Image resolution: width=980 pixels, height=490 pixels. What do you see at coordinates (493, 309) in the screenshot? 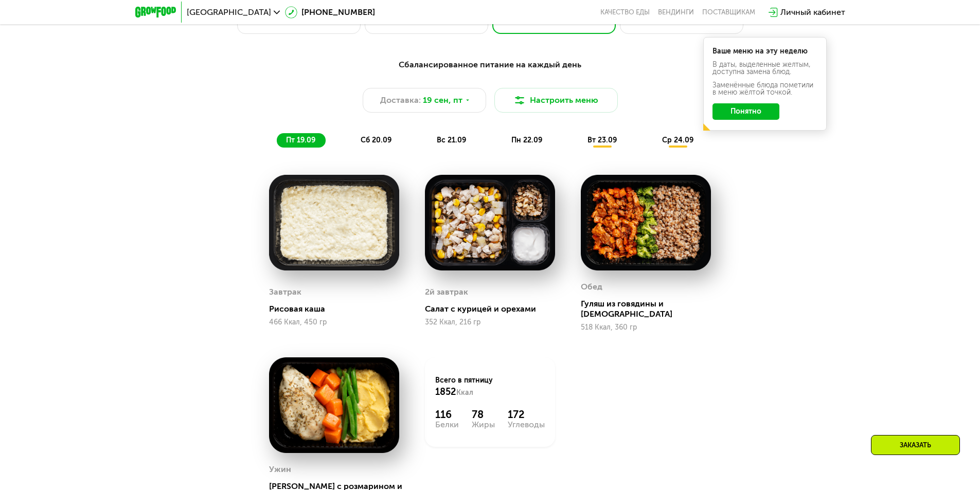
I see `div: Салат с курицей и орехами` at bounding box center [493, 309].